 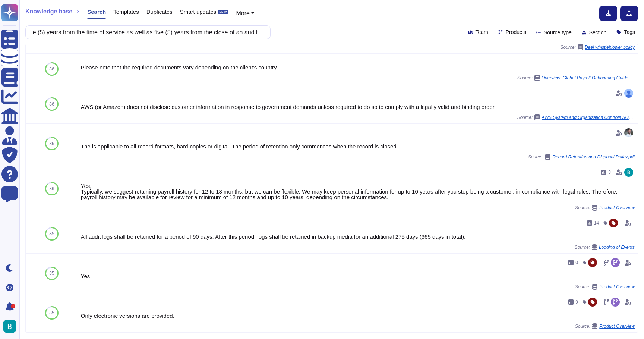 What do you see at coordinates (358, 146) in the screenshot?
I see `div: The is applicable to all record formats, hard-copies or digital. The period of retention only com...` at bounding box center [358, 146].